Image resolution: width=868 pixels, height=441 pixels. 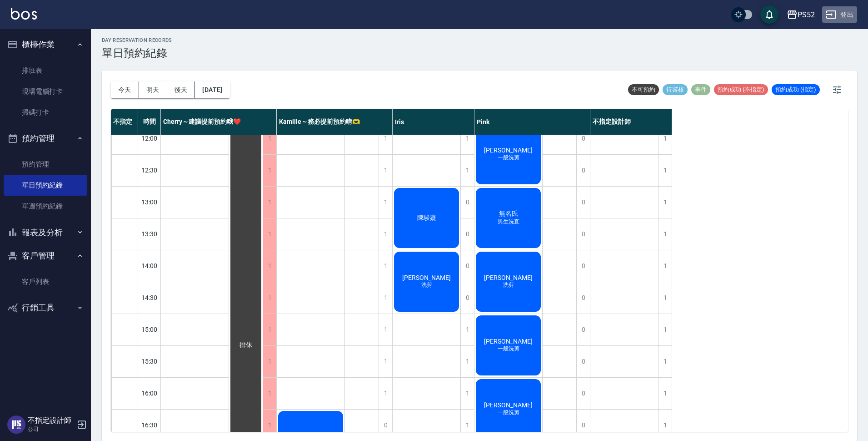 What do you see at coordinates (45, 112) in the screenshot?
I see `a: 掃碼打卡` at bounding box center [45, 112].